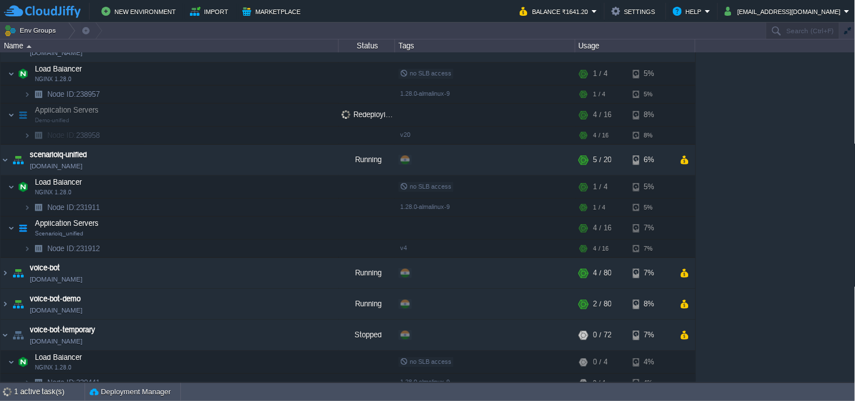 Image resolution: width=855 pixels, height=401 pixels. I want to click on span: 231911, so click(74, 207).